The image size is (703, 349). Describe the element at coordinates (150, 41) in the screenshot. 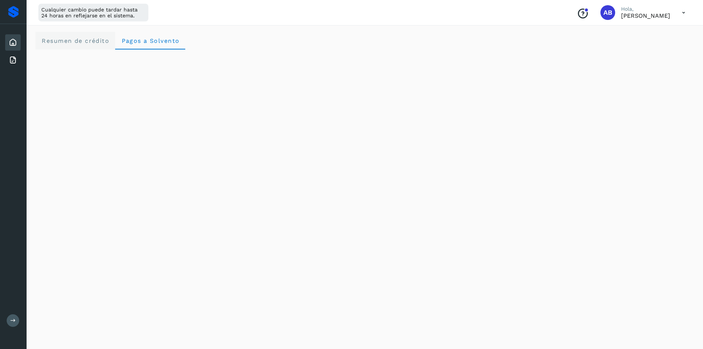

I see `span: Pagos a Solvento` at that location.